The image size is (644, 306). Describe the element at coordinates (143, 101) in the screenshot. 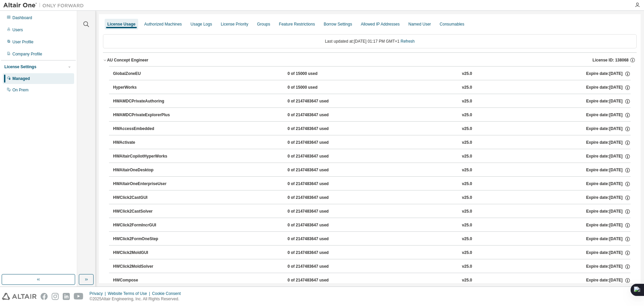

I see `div: HWAMDCPrivateAuthoring` at that location.